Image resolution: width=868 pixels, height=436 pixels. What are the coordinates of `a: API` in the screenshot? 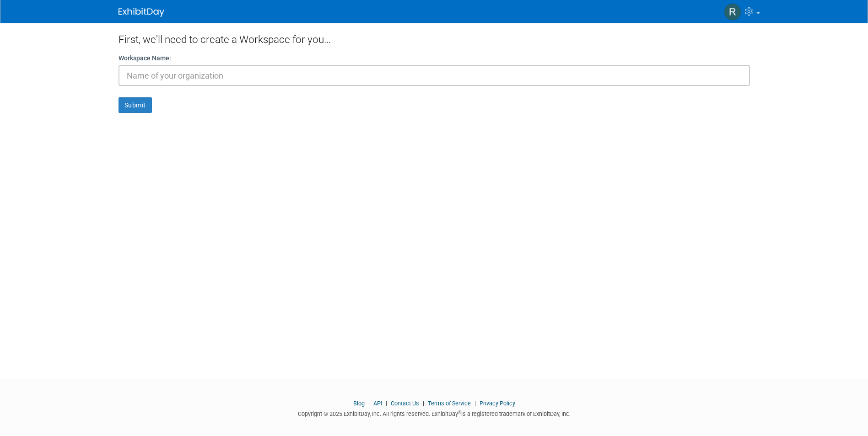 It's located at (378, 403).